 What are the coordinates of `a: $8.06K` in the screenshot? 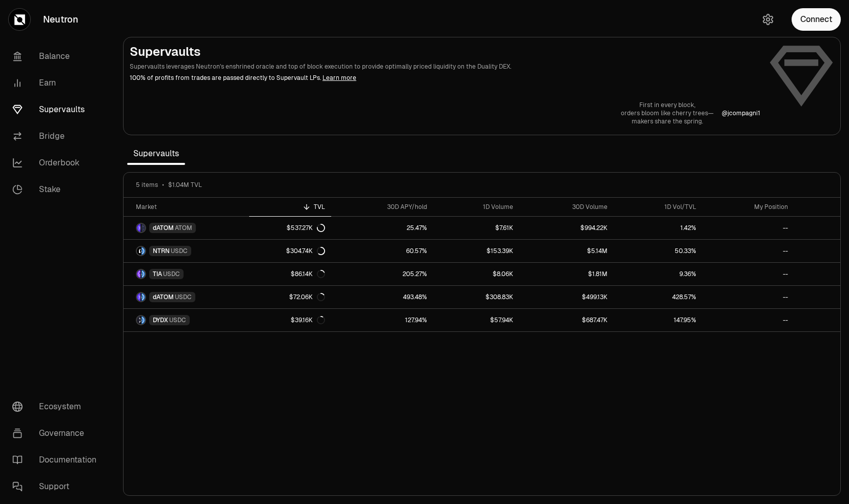 It's located at (476, 274).